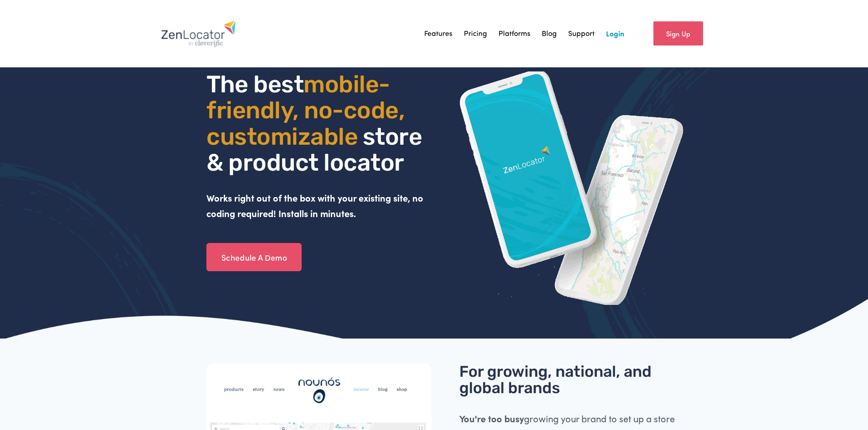  What do you see at coordinates (492, 418) in the screenshot?
I see `strong: You're too busy` at bounding box center [492, 418].